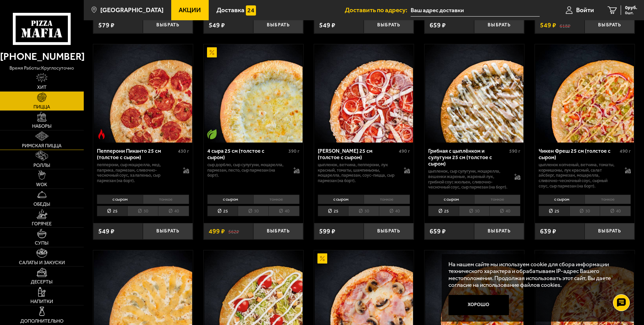  Describe the element at coordinates (364, 93) in the screenshot. I see `img: Петровская 25 см (толстое с сыром)` at that location.